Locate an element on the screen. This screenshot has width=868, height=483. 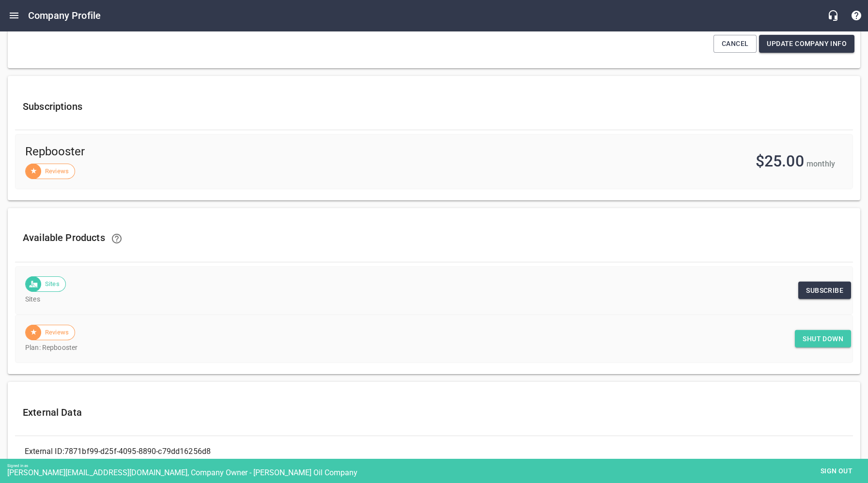
p: Plan: Repbooster is located at coordinates (430, 347).